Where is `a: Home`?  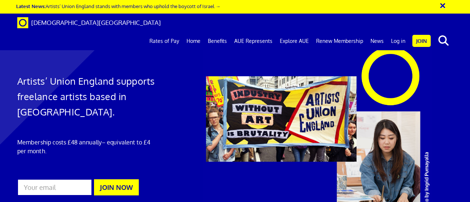 a: Home is located at coordinates (193, 41).